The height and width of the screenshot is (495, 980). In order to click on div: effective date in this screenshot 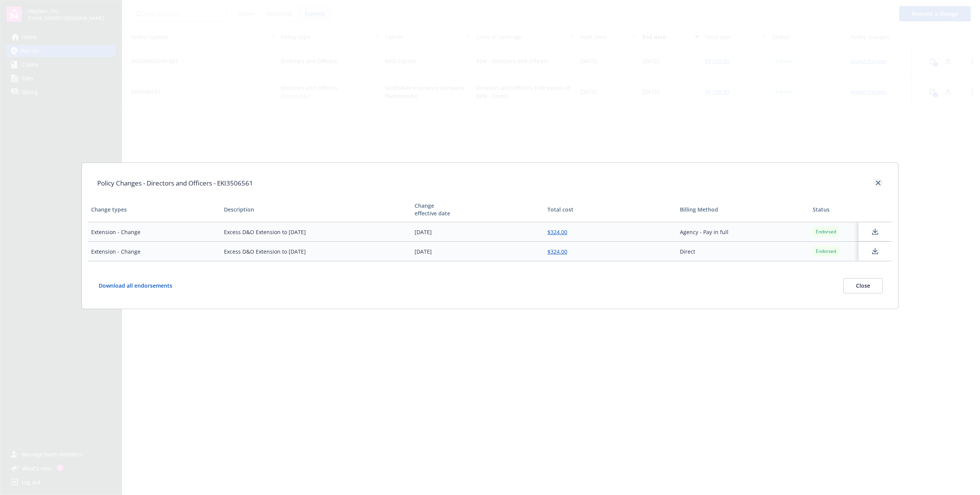, I will do `click(478, 214)`.